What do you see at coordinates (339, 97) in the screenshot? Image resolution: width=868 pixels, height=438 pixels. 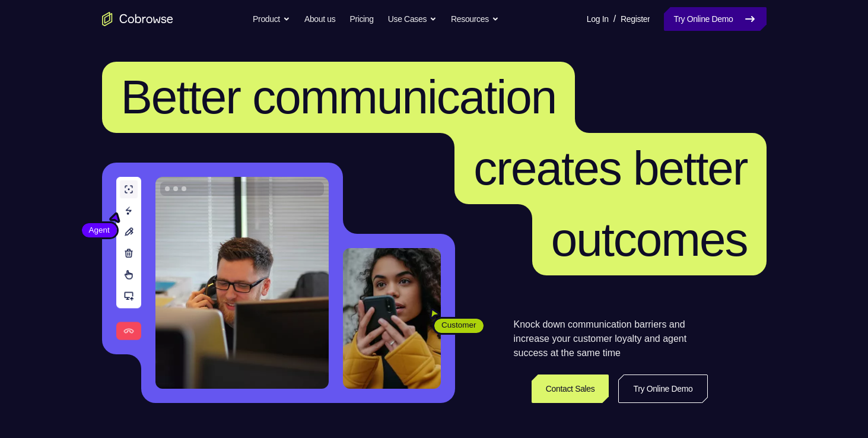 I see `span: Better communication` at bounding box center [339, 97].